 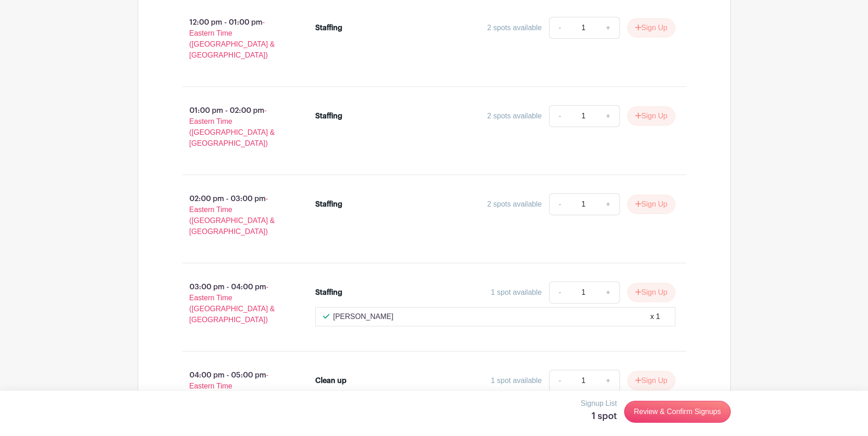 What do you see at coordinates (234, 303) in the screenshot?
I see `p: 03:00 pm - 04:00 pm` at bounding box center [234, 303].